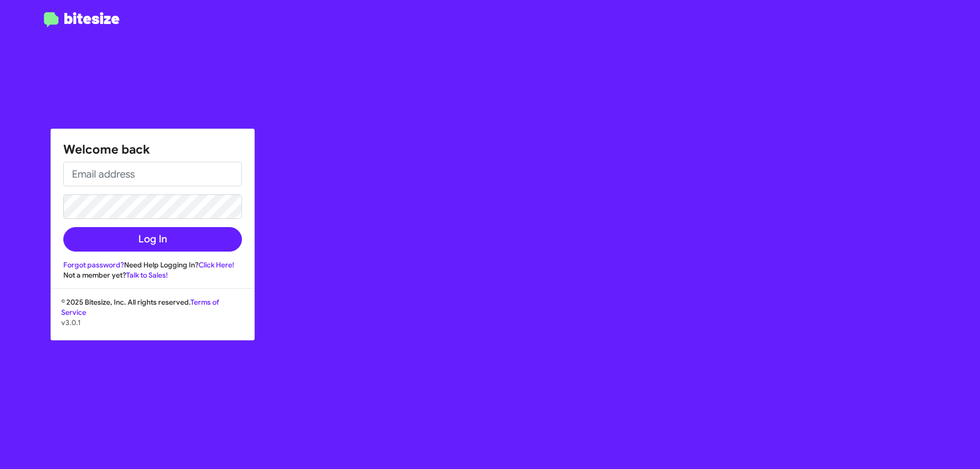  What do you see at coordinates (216, 264) in the screenshot?
I see `a: Click Here!` at bounding box center [216, 264].